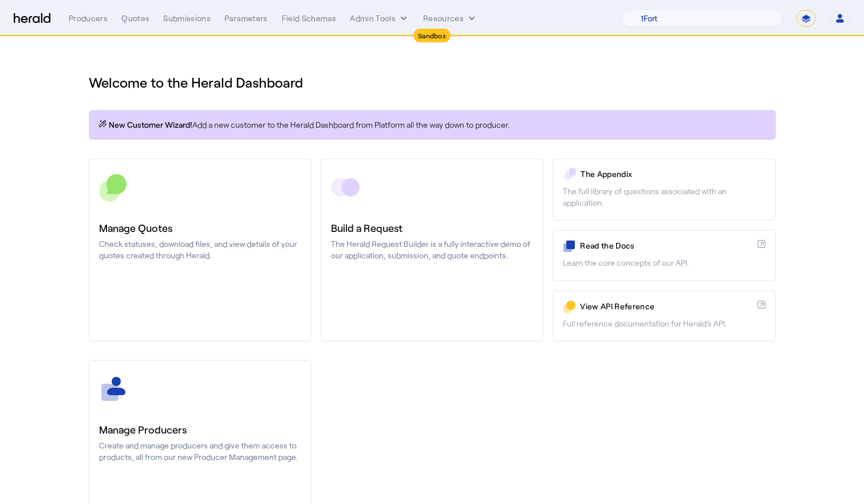  I want to click on a: Manage QuotesCheck statuses, download files, and view details of your quotes created through Herald., so click(200, 249).